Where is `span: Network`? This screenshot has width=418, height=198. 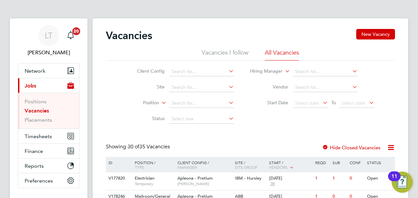 span: Network is located at coordinates (35, 71).